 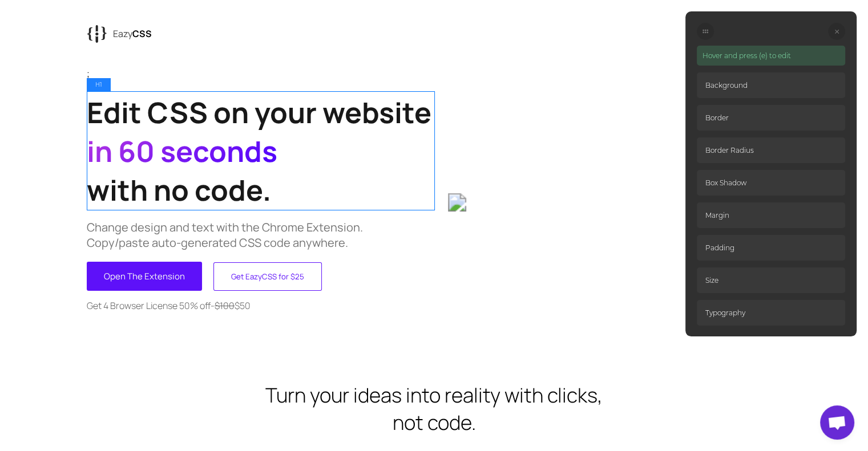 I want to click on a: {{EazyCSS, so click(x=119, y=34).